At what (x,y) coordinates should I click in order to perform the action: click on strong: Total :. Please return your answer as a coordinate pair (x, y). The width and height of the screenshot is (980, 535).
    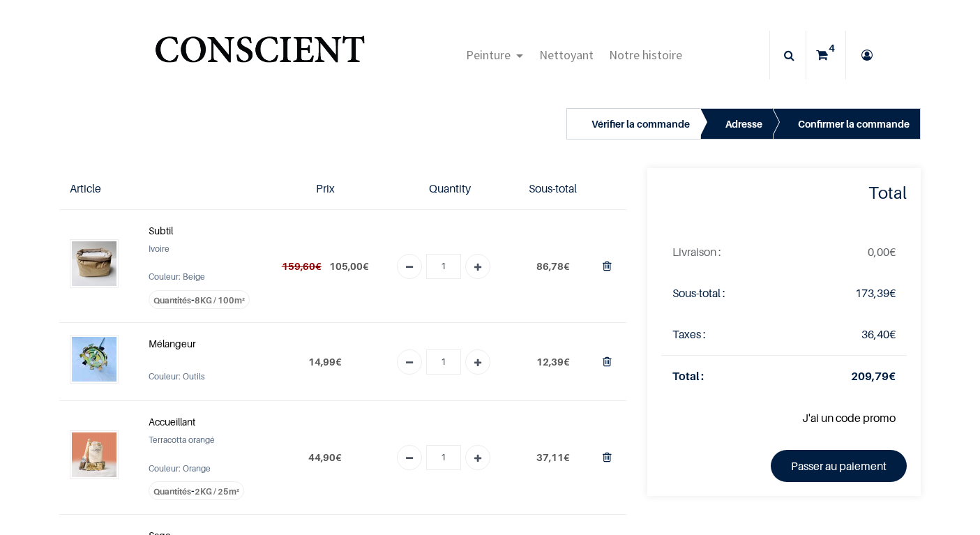
    Looking at the image, I should click on (688, 376).